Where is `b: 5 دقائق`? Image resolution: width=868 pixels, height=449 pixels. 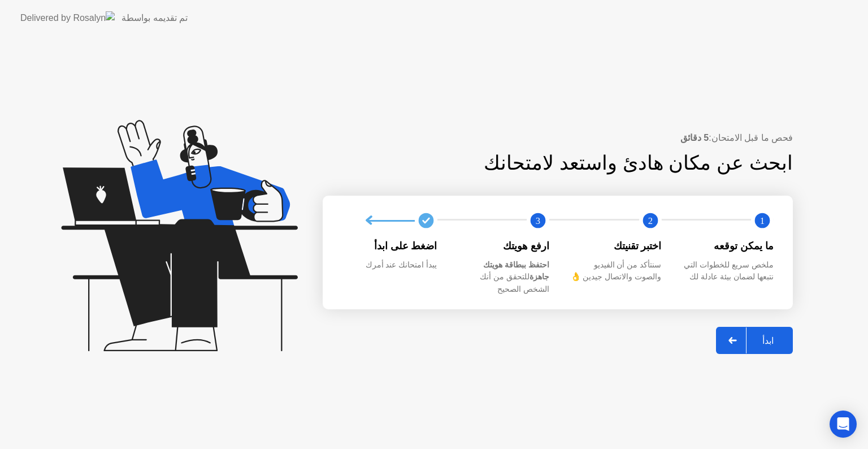 b: 5 دقائق is located at coordinates (694, 138).